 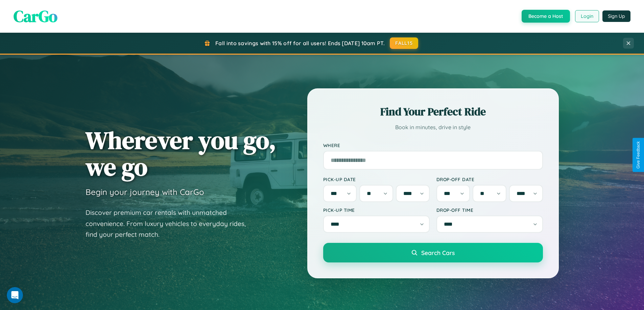 What do you see at coordinates (489, 179) in the screenshot?
I see `label: Drop-off Date` at bounding box center [489, 179].